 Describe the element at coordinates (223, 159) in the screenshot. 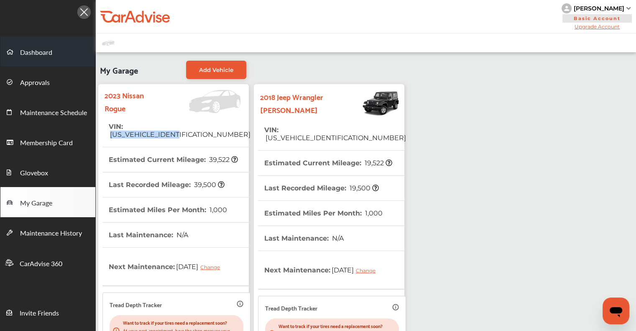

I see `span: 39,522` at that location.